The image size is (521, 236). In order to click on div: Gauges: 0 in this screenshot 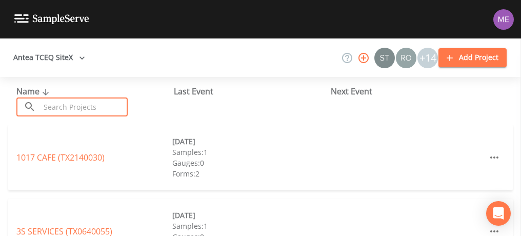, I will do `click(250, 162)`.